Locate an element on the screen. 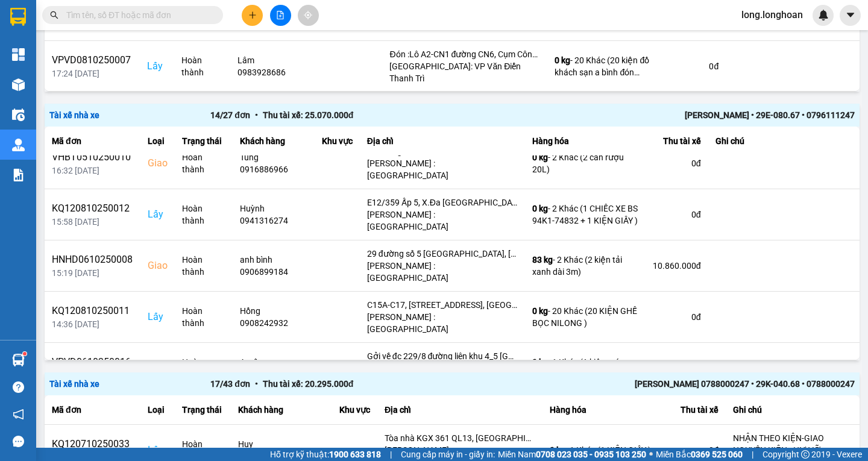  th: Ghi chú is located at coordinates (783, 141).